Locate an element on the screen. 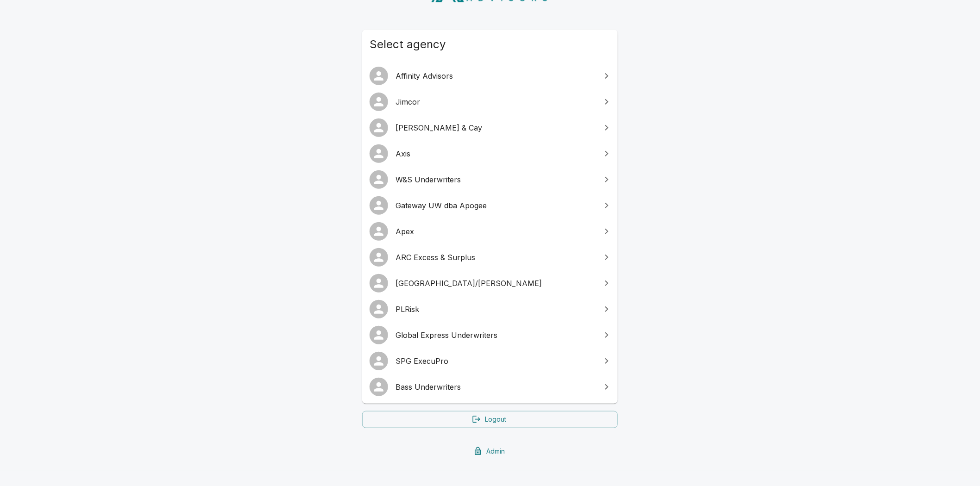 This screenshot has width=980, height=486. a: Admin is located at coordinates (490, 451).